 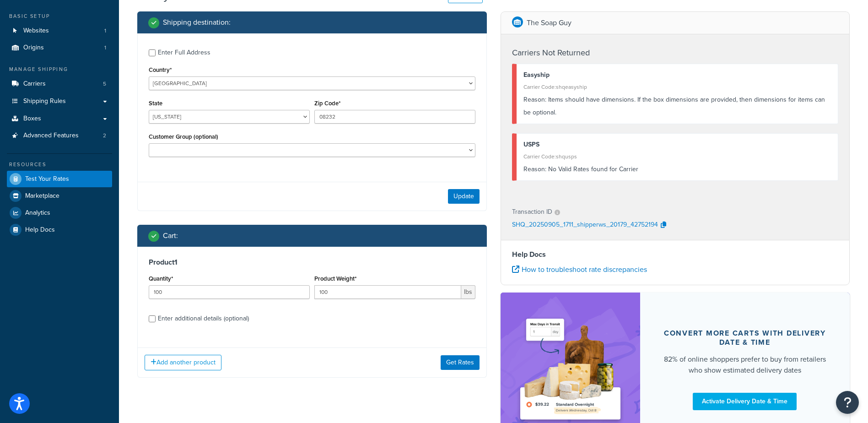 I want to click on input: 0.00, so click(x=387, y=292).